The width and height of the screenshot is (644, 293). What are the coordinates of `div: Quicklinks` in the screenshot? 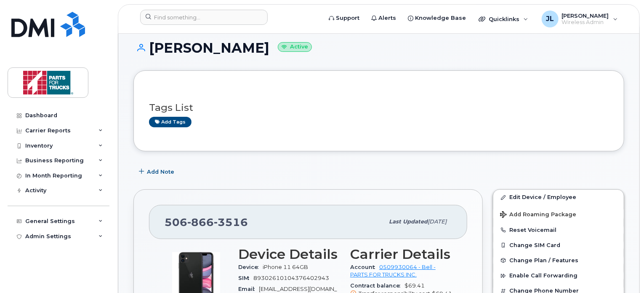 It's located at (503, 19).